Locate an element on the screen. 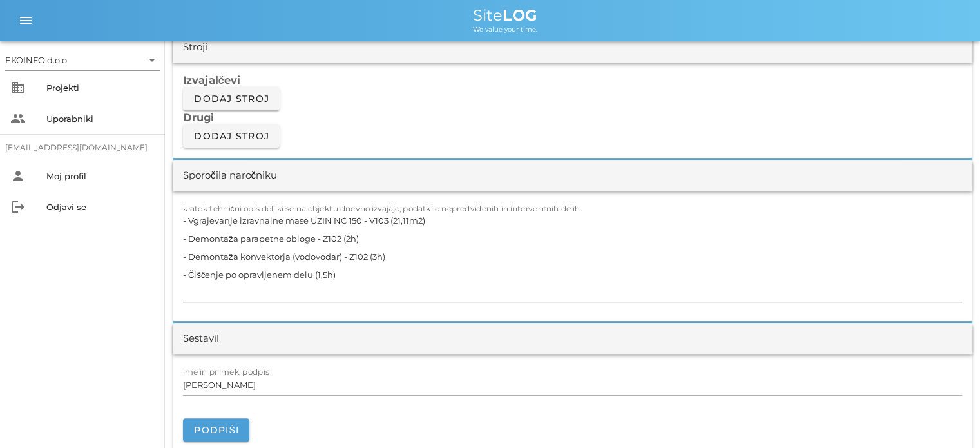 The image size is (980, 448). span: Podpiši is located at coordinates (216, 430).